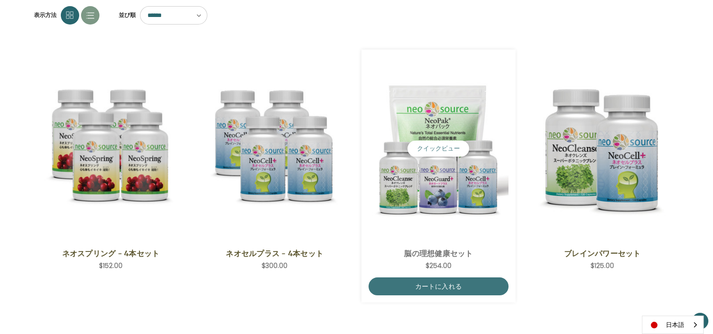 Image resolution: width=713 pixels, height=334 pixels. I want to click on span: $125.00, so click(602, 265).